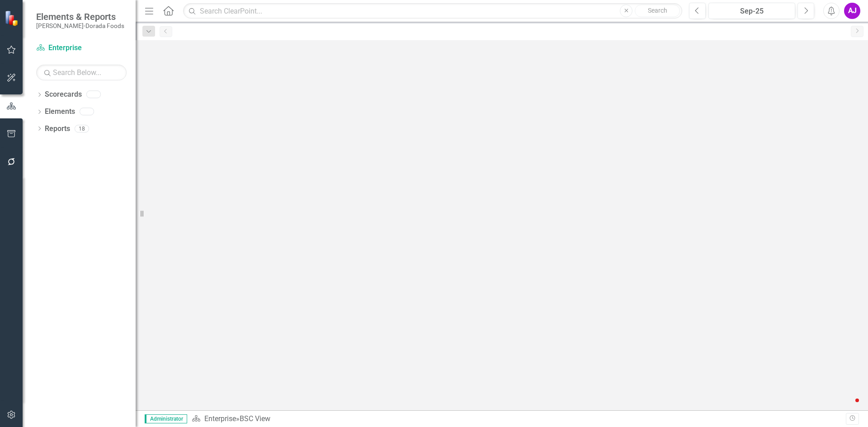  I want to click on span: Administrator, so click(166, 419).